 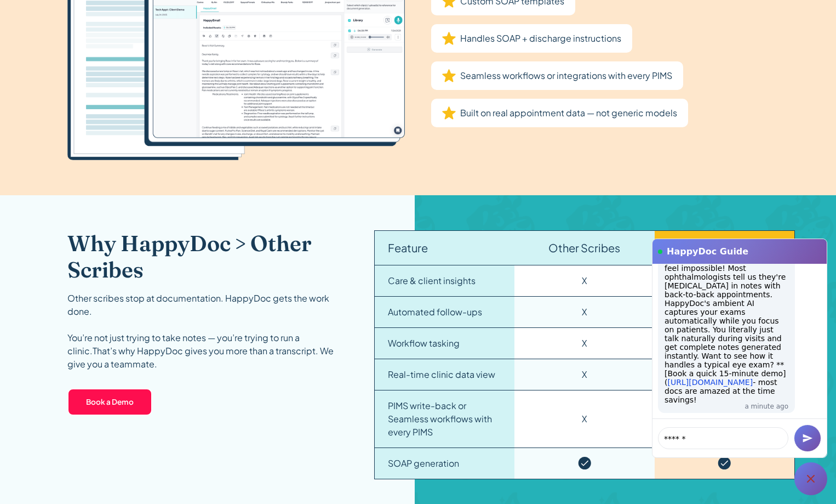 What do you see at coordinates (541, 38) in the screenshot?
I see `p: Handles SOAP + discharge instructions` at bounding box center [541, 38].